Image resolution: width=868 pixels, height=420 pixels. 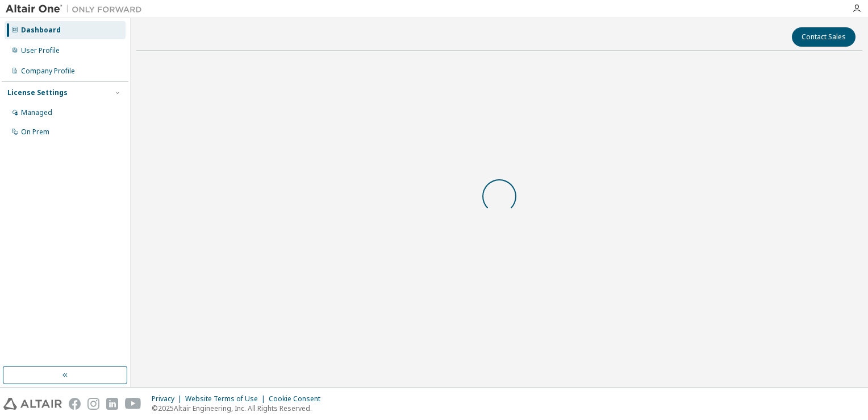 What do you see at coordinates (824, 37) in the screenshot?
I see `button: Contact Sales` at bounding box center [824, 37].